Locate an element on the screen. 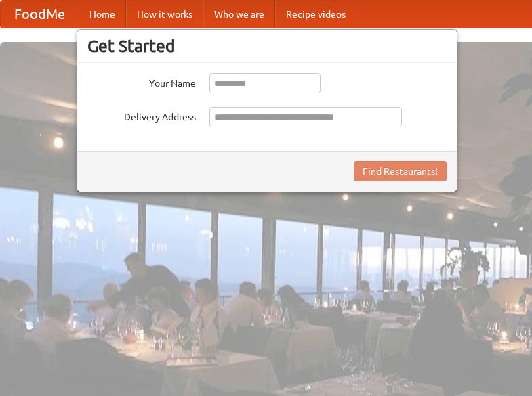  label: Delivery Address is located at coordinates (141, 115).